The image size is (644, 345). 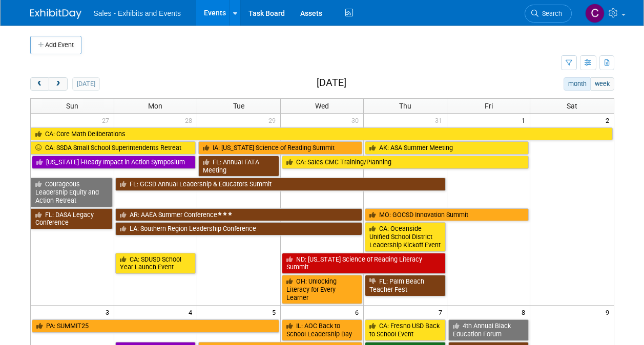 I want to click on a: FL: Palm Beach Teacher Fest, so click(x=405, y=285).